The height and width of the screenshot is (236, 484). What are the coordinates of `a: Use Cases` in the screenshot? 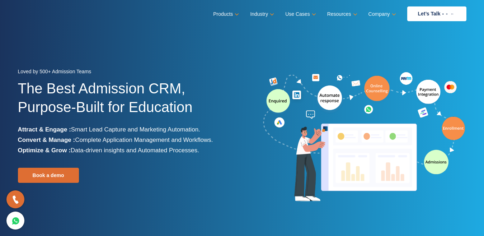 It's located at (299, 14).